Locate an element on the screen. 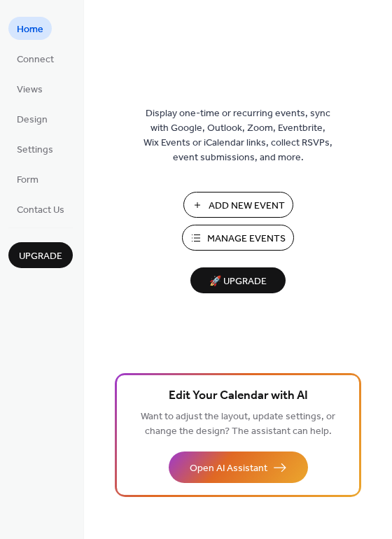  span: Contact Us is located at coordinates (41, 210).